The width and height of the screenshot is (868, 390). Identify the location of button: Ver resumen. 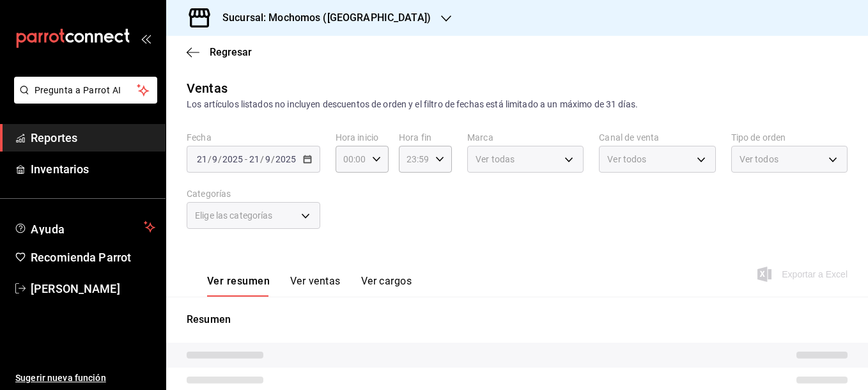
(238, 285).